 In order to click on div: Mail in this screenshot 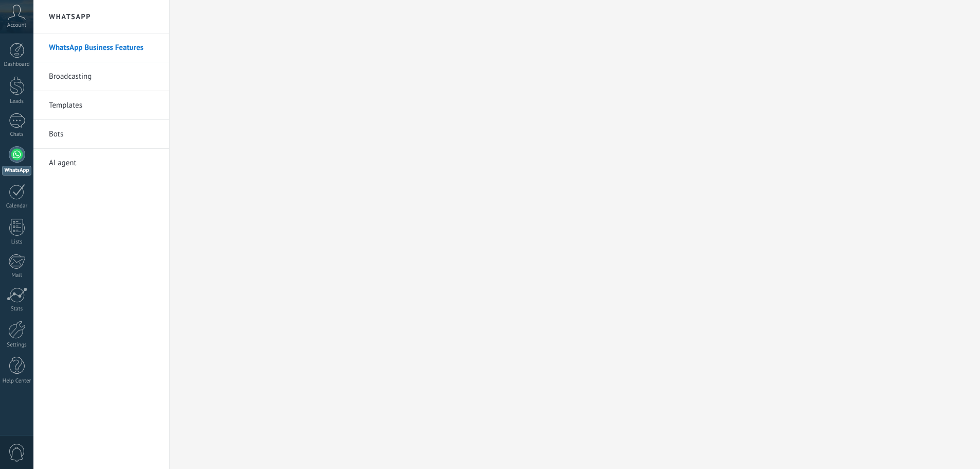, I will do `click(17, 276)`.